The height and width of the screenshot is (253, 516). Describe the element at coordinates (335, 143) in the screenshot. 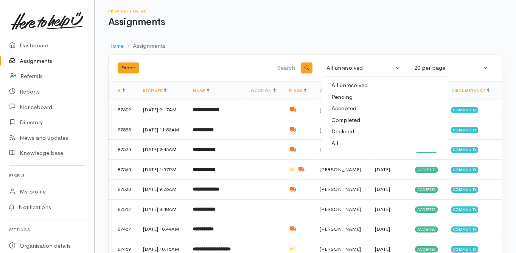

I see `span: All` at that location.